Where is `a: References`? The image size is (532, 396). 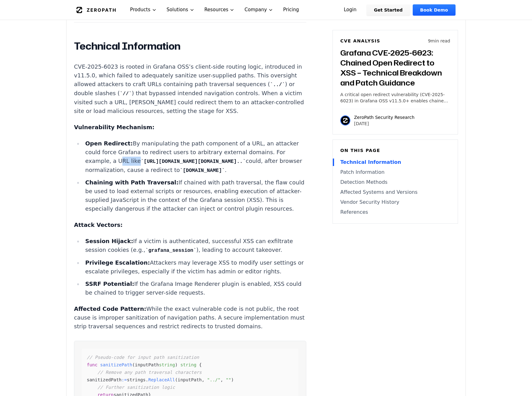
a: References is located at coordinates (395, 212).